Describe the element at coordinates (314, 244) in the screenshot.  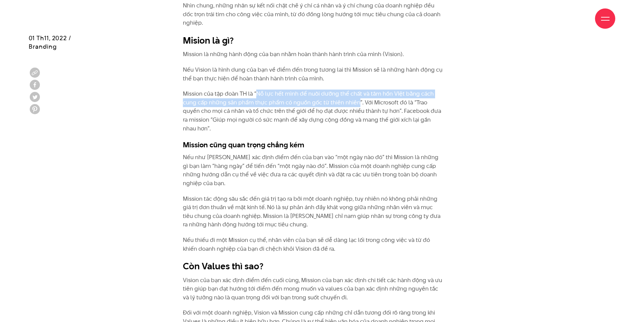
I see `p: Nếu thiếu đi một Mission cụ thể, nhân viên của bạn sẽ dễ dàng lạc lối trong công việc và từ đó kh...` at that location.